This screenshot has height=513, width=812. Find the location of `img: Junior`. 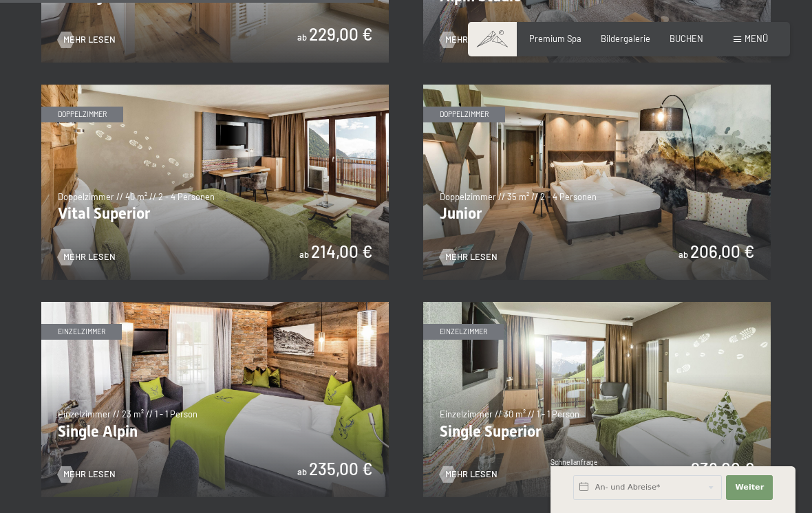

img: Junior is located at coordinates (597, 182).